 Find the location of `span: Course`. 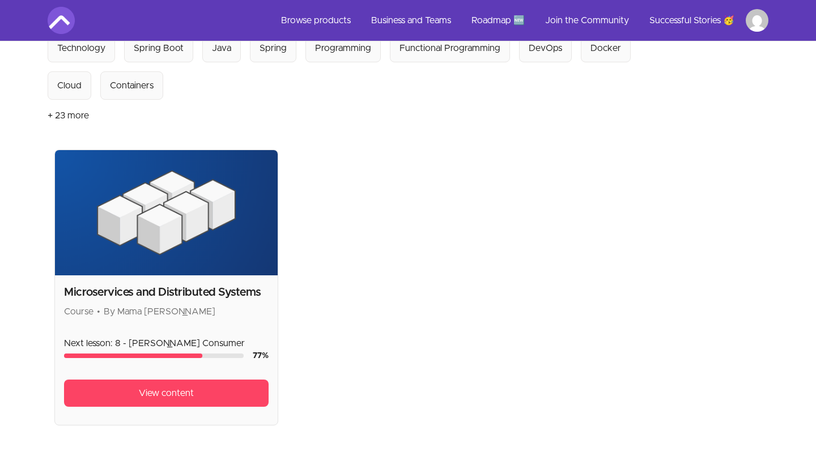

span: Course is located at coordinates (79, 311).